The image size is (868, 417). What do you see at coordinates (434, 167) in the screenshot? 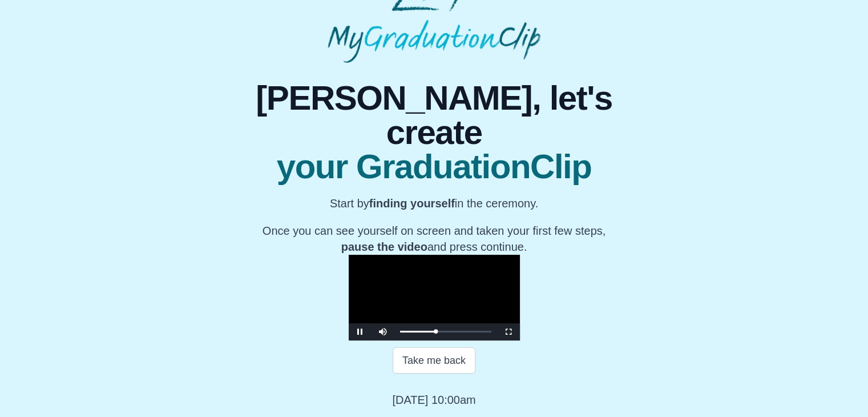
I see `span: your GraduationClip` at bounding box center [434, 167].